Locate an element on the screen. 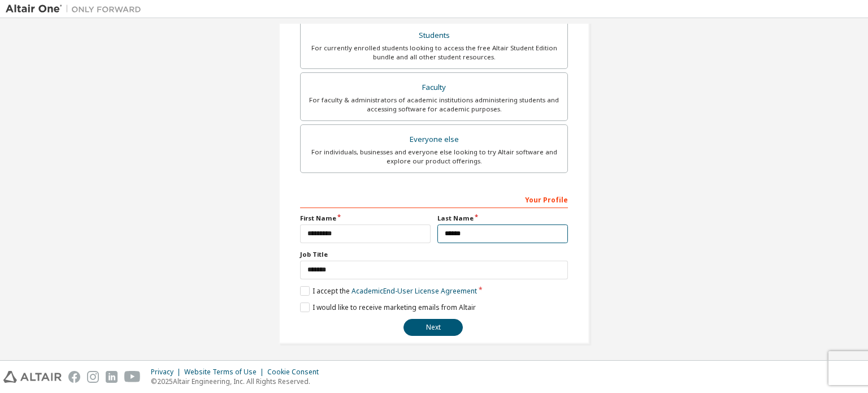  div: Privacy is located at coordinates (167, 372).